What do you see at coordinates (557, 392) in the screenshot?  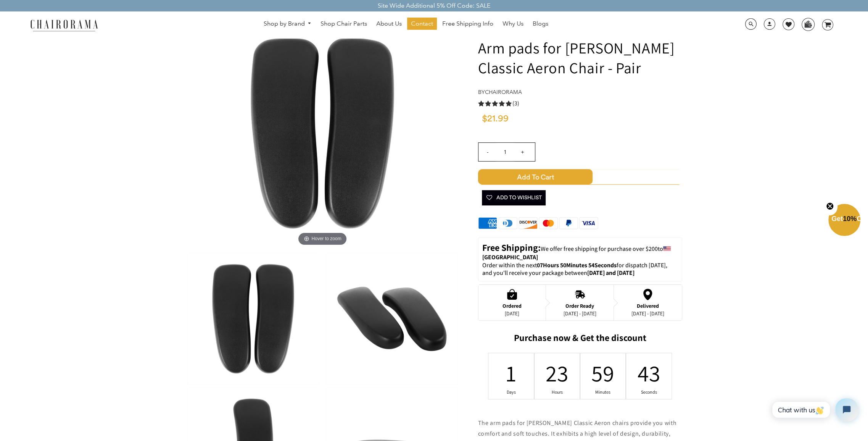 I see `div: Hours` at bounding box center [557, 392].